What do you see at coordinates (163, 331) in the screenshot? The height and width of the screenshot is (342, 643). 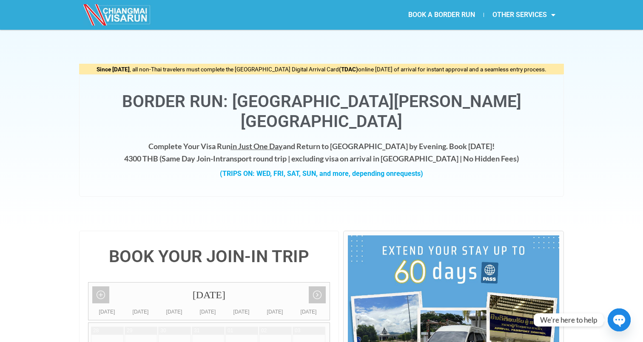 I see `div: 30` at bounding box center [163, 331].